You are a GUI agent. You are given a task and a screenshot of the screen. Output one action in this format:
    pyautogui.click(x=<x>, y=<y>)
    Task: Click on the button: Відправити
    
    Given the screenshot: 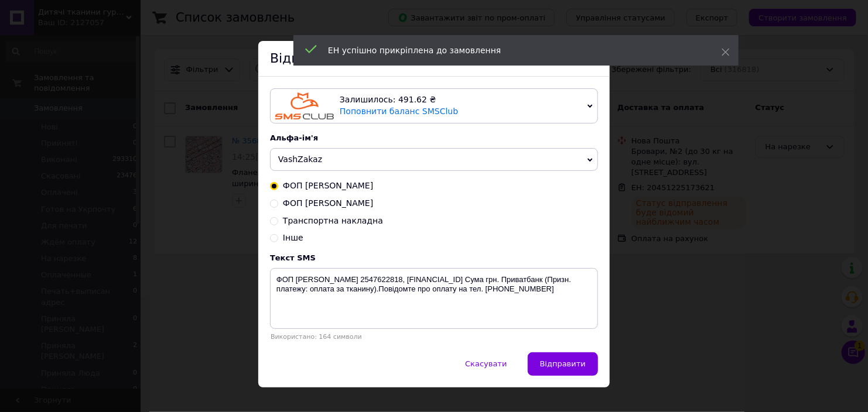 What is the action you would take?
    pyautogui.click(x=563, y=364)
    